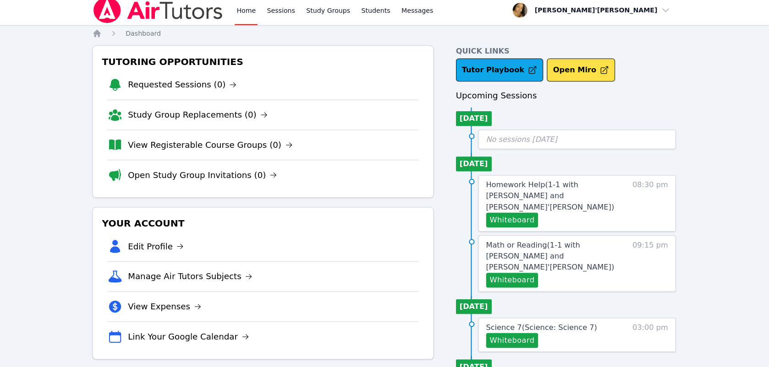 This screenshot has width=769, height=367. What do you see at coordinates (213, 148) in the screenshot?
I see `a: View Registerable Course Groups (0)` at bounding box center [213, 148].